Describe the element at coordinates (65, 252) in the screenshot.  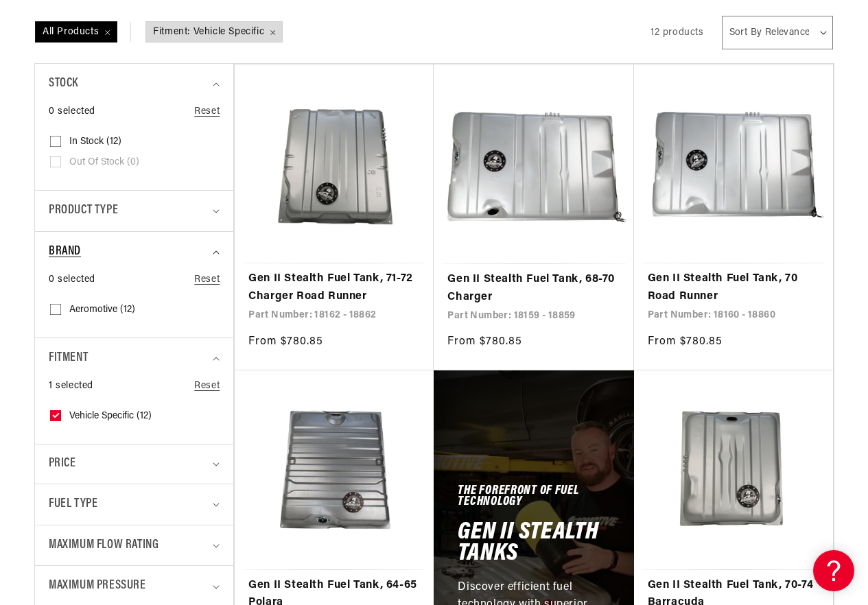
I see `span: Brand` at that location.